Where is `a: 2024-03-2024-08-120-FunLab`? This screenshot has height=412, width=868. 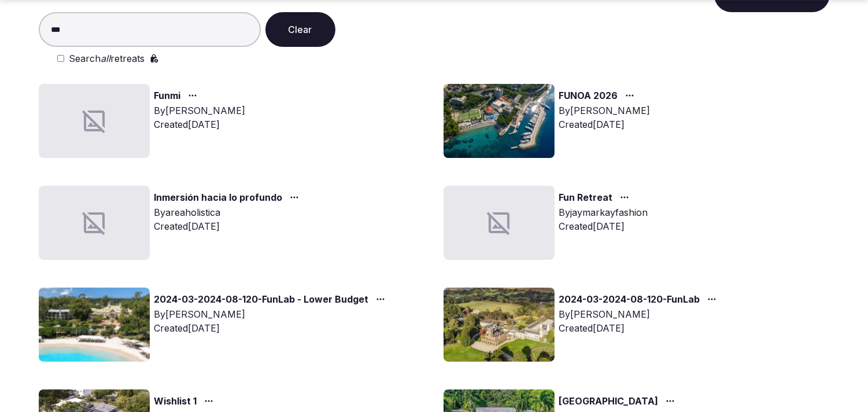 a: 2024-03-2024-08-120-FunLab is located at coordinates (630, 300).